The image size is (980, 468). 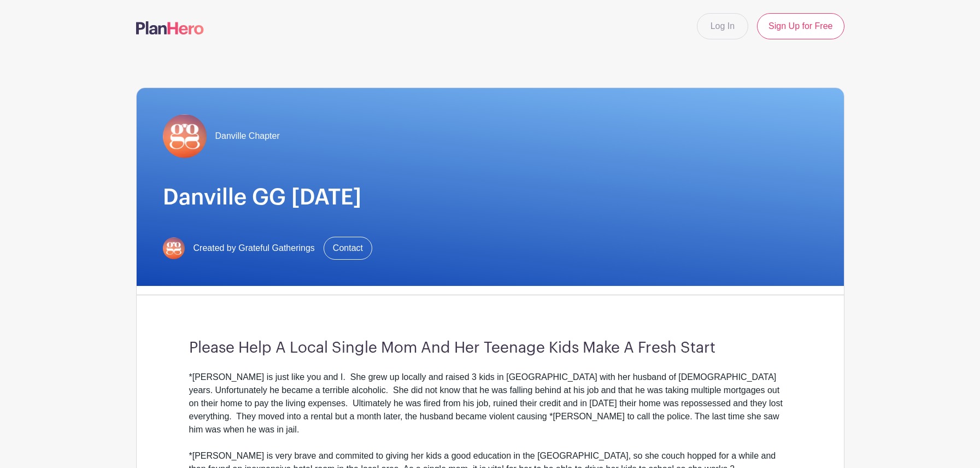 What do you see at coordinates (723, 26) in the screenshot?
I see `a: Log In` at bounding box center [723, 26].